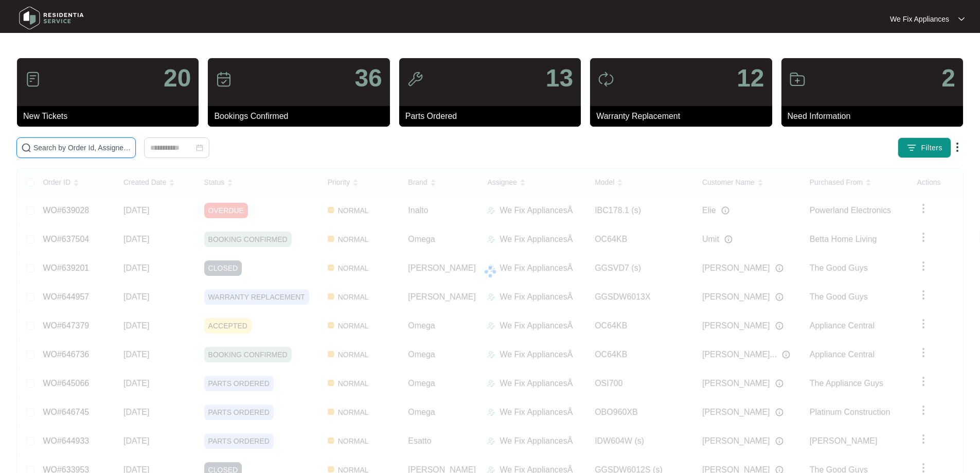 This screenshot has height=473, width=980. Describe the element at coordinates (932, 148) in the screenshot. I see `span: Filters` at that location.